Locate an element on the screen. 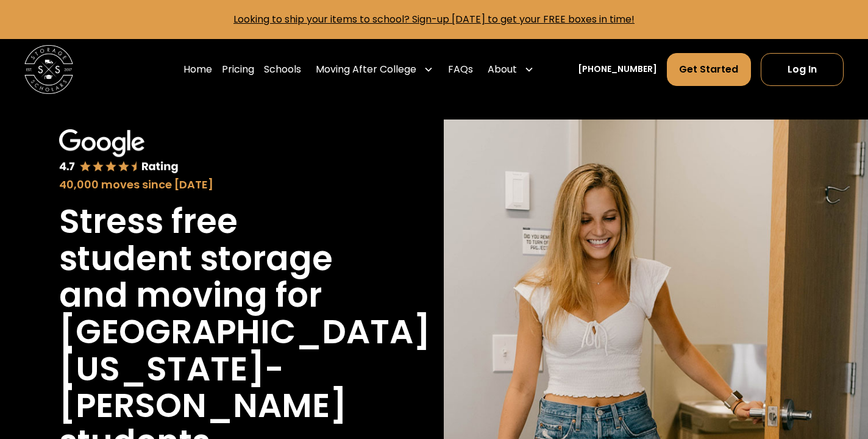 The width and height of the screenshot is (868, 439). a: FAQs is located at coordinates (460, 69).